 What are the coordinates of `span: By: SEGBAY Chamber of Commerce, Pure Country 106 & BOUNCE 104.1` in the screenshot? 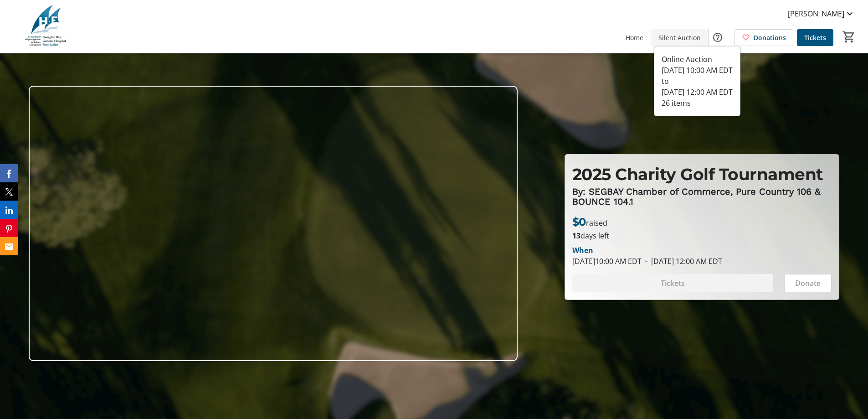 It's located at (697, 196).